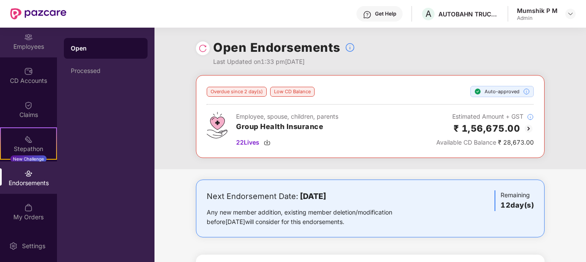  I want to click on div: Stepathon, so click(28, 149).